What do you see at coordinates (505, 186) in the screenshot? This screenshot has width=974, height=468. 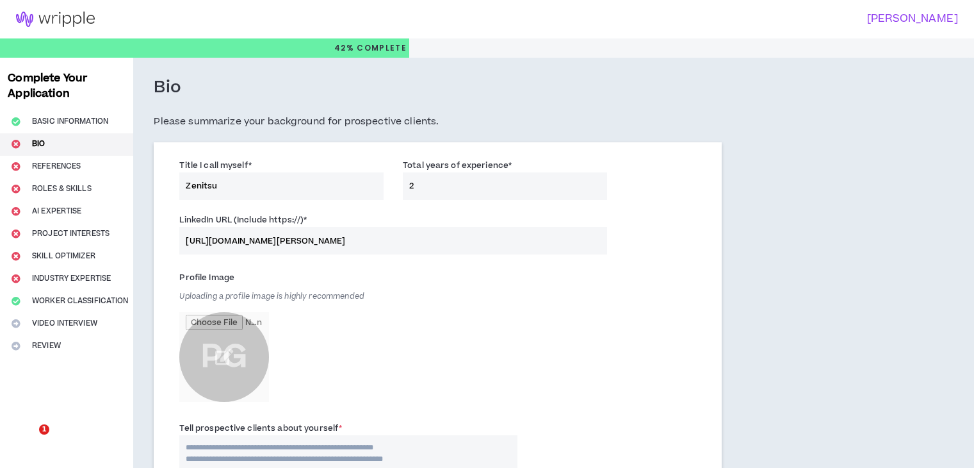 I see `input: Years` at bounding box center [505, 186].